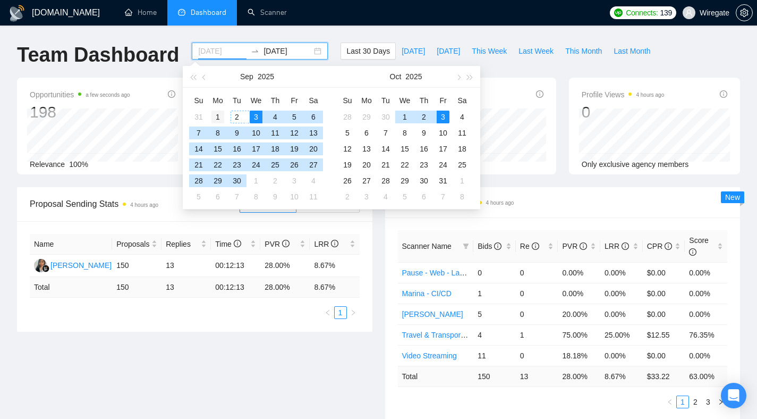  Describe the element at coordinates (367, 181) in the screenshot. I see `td: 2025-10-27` at that location.